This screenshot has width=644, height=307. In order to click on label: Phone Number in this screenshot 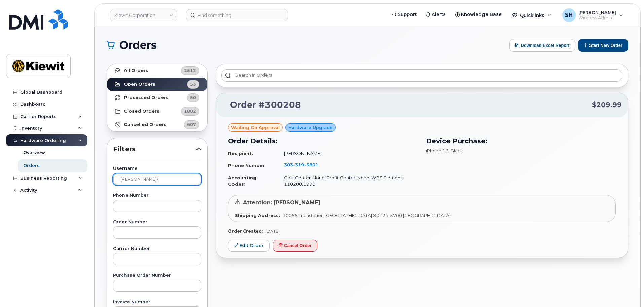, I will do `click(157, 195)`.